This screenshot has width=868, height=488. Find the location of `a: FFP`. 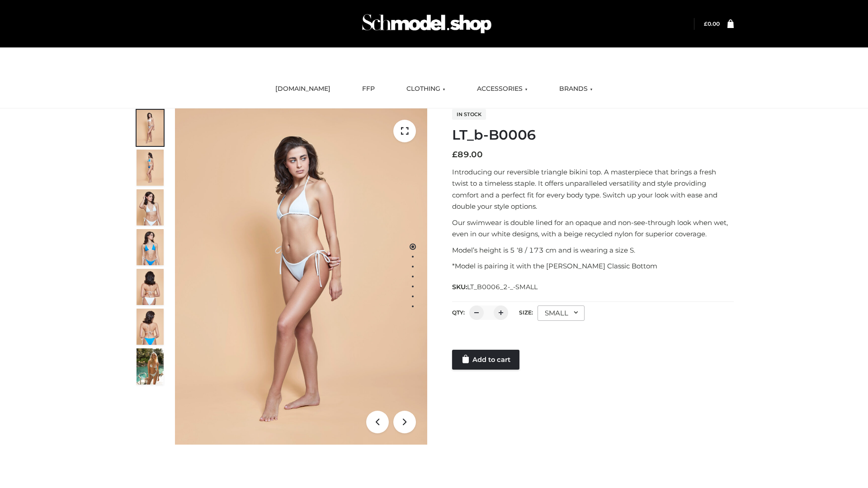

a: FFP is located at coordinates (369, 89).